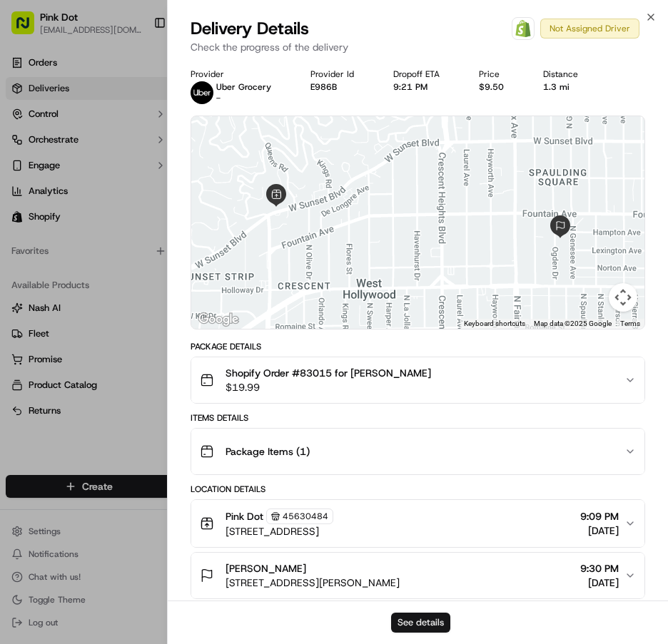  Describe the element at coordinates (505, 87) in the screenshot. I see `div: $9.50` at that location.